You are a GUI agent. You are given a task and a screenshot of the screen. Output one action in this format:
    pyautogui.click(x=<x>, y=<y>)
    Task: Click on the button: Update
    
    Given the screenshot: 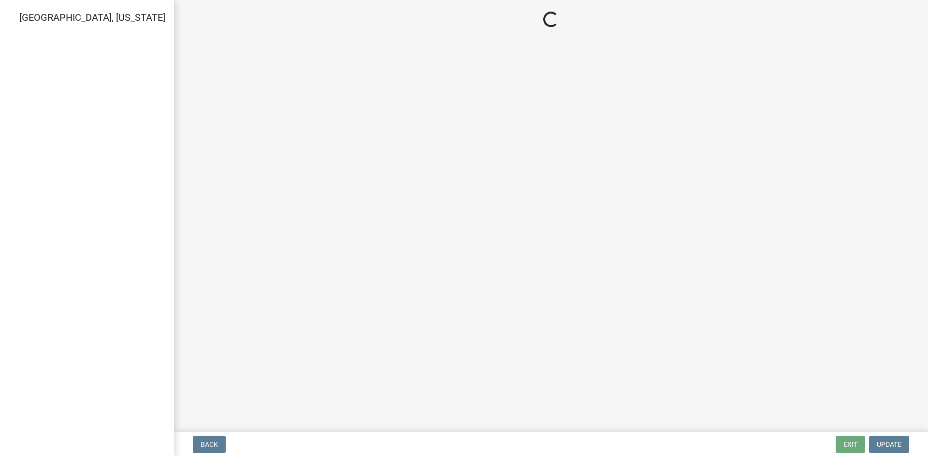 What is the action you would take?
    pyautogui.click(x=889, y=444)
    